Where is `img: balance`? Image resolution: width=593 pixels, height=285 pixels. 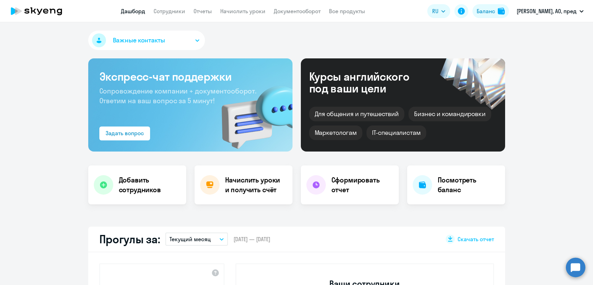
img: balance is located at coordinates (502, 11).